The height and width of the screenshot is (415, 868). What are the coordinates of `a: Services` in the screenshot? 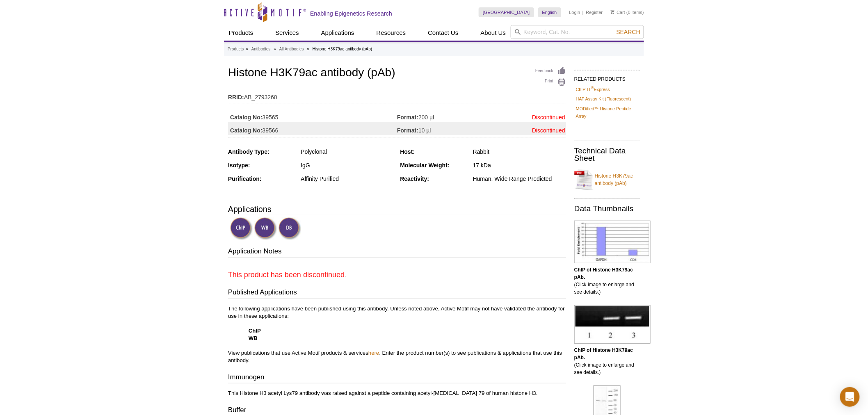 It's located at (287, 33).